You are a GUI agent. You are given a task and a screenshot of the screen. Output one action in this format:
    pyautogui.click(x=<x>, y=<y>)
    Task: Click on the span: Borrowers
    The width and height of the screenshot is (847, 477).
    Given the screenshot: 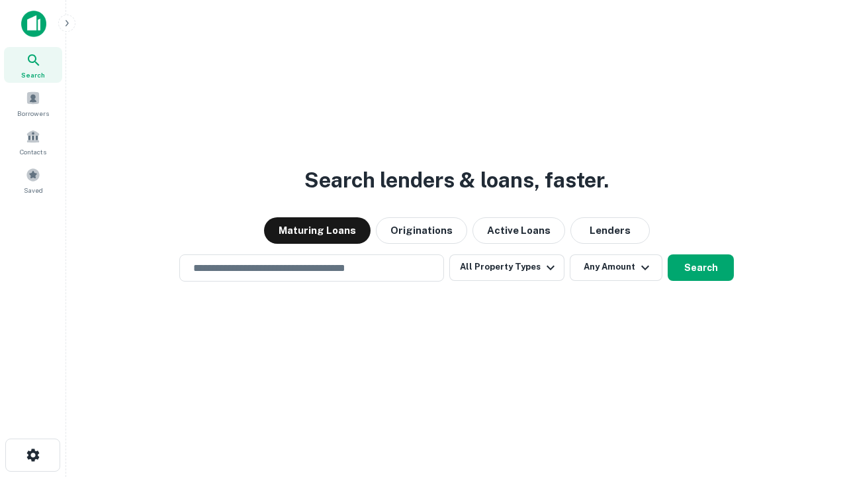 What is the action you would take?
    pyautogui.click(x=33, y=113)
    